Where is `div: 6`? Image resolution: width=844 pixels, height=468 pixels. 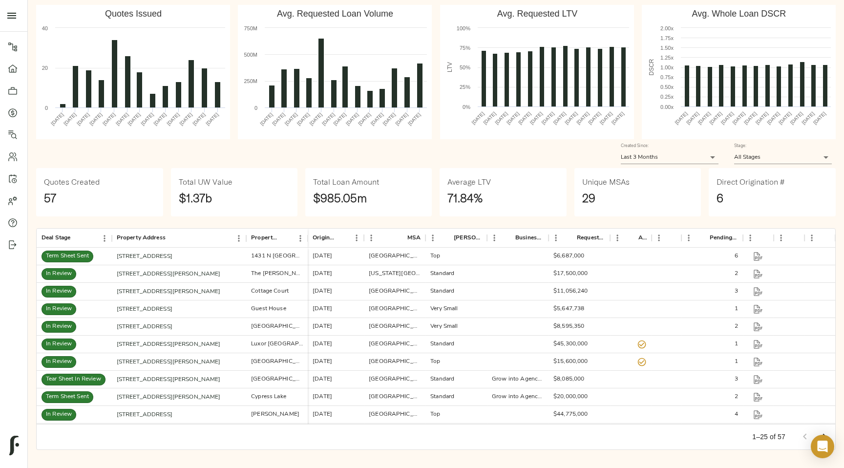
div: 6 is located at coordinates (736, 256).